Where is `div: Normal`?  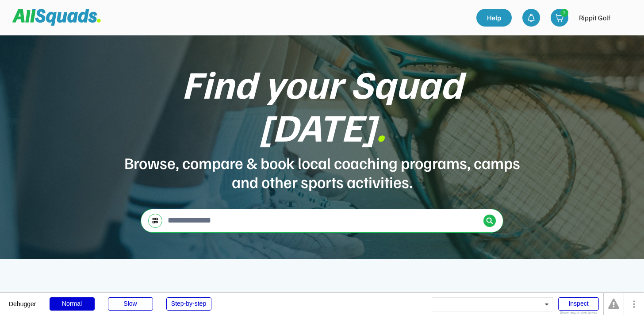
div: Normal is located at coordinates (72, 304).